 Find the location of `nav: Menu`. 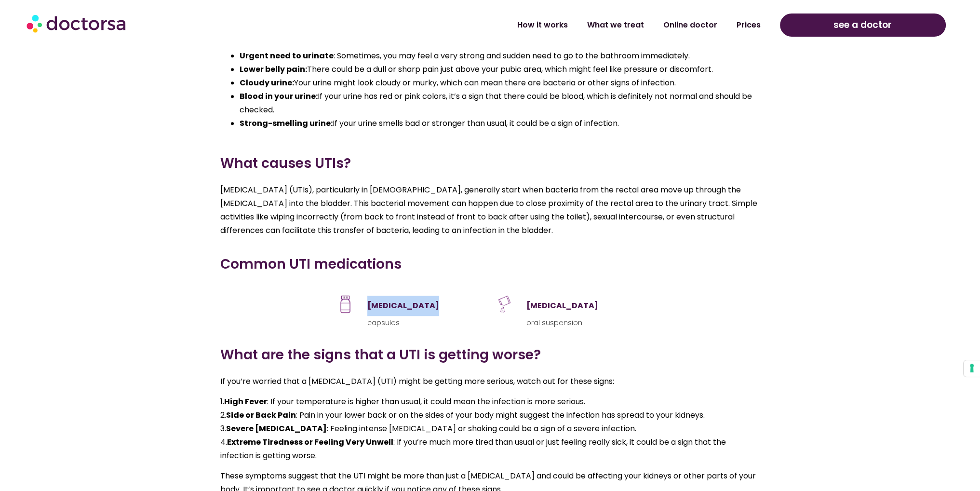

nav: Menu is located at coordinates (511, 25).